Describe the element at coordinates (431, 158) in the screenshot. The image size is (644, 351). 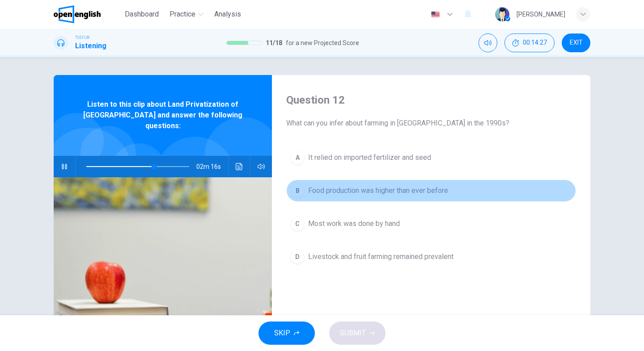
I see `button: AIt relied on imported fertilizer and seed` at that location.